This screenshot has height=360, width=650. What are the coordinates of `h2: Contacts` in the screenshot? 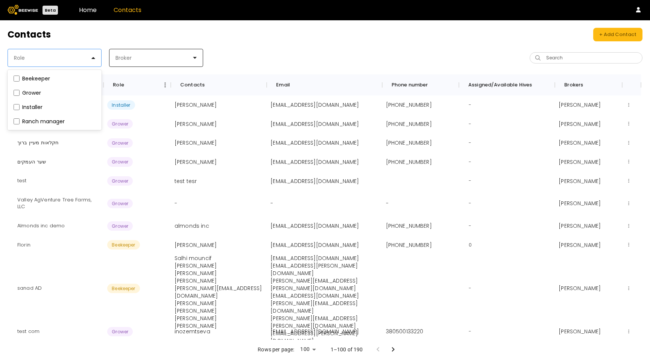 It's located at (29, 35).